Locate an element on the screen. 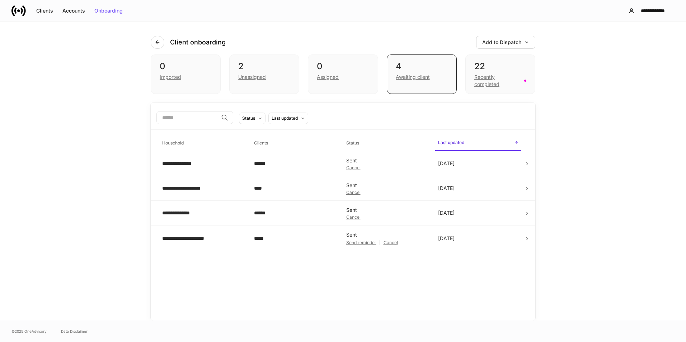 This screenshot has height=342, width=686. div: Awaiting client is located at coordinates (413, 77).